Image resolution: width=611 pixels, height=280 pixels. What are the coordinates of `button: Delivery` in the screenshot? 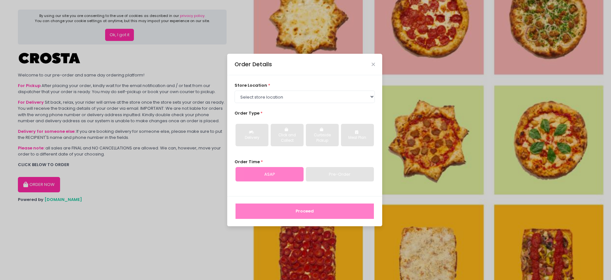 It's located at (252, 135).